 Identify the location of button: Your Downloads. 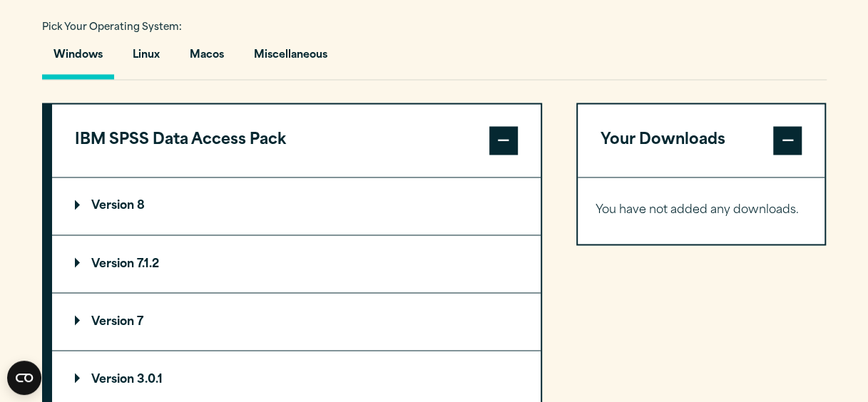
(701, 140).